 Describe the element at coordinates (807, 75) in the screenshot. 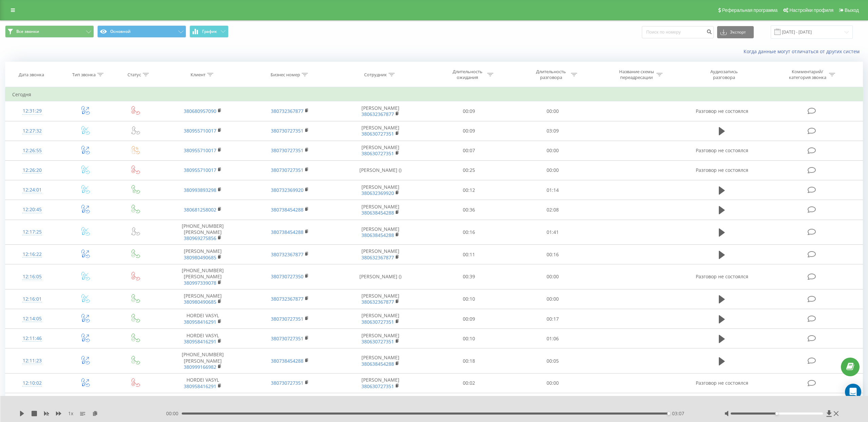

I see `div: Комментарий/категория звонка` at that location.